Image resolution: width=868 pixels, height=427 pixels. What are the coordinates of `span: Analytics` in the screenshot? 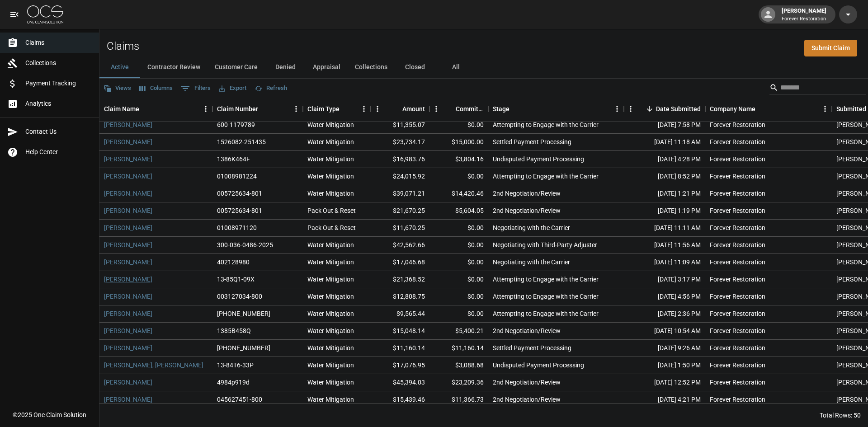 It's located at (58, 103).